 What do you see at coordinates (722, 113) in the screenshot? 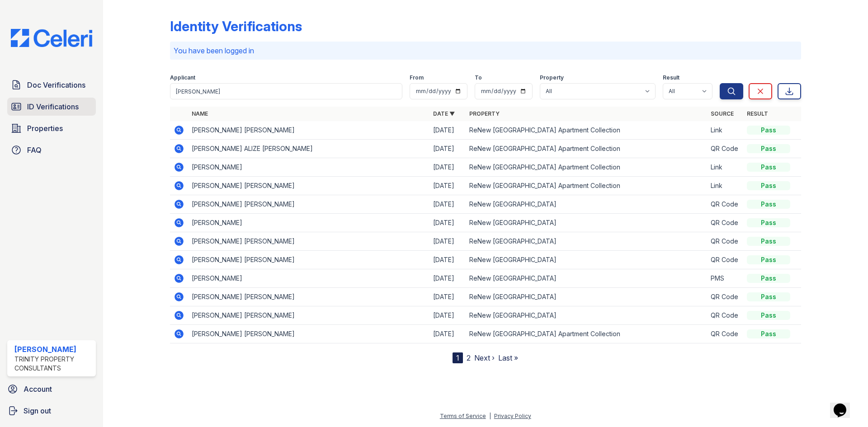
I see `a: Source` at bounding box center [722, 113].